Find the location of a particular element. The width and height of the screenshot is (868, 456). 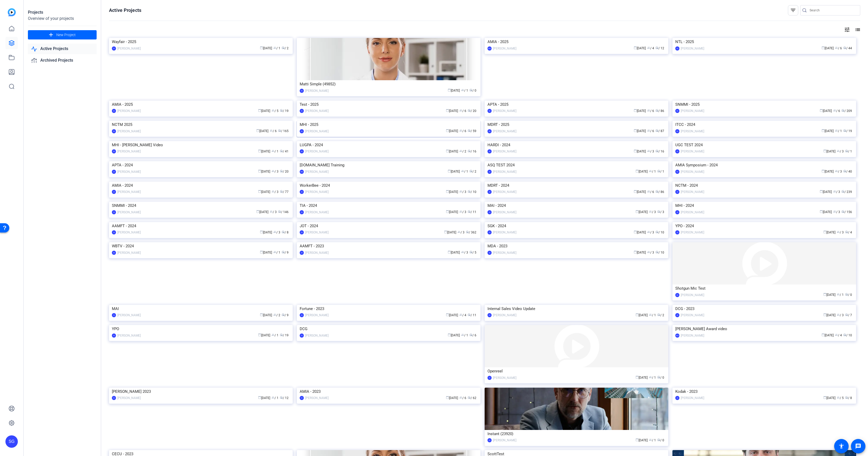

div: WorkerBee - 2024 is located at coordinates (388, 186).